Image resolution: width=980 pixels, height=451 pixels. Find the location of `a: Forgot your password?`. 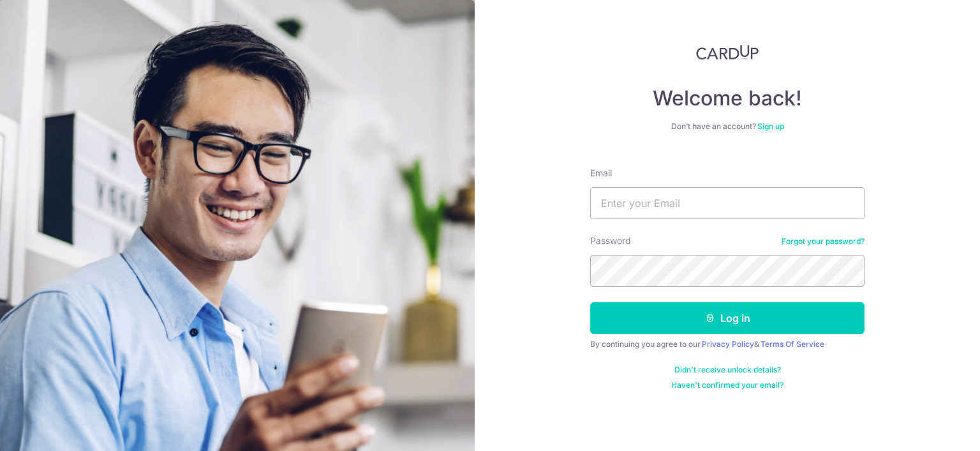

a: Forgot your password? is located at coordinates (823, 241).